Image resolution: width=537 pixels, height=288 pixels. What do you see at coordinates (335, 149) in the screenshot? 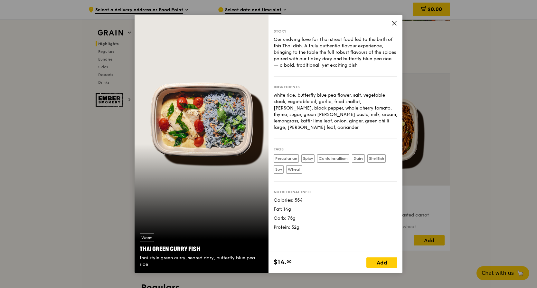
I see `div: Tags` at bounding box center [335, 149].